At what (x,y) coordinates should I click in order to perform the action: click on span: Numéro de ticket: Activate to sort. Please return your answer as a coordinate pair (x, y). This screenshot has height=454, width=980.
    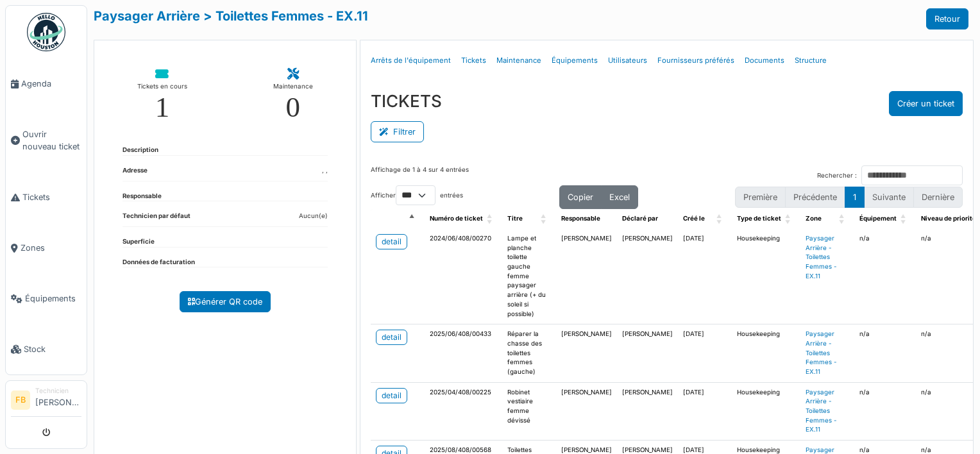
    Looking at the image, I should click on (491, 219).